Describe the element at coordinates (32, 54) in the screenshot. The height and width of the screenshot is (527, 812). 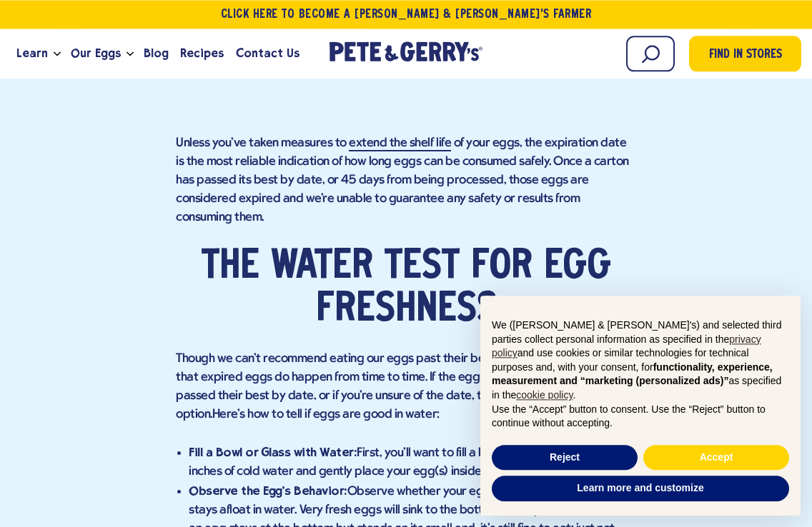
I see `a: Learn` at that location.